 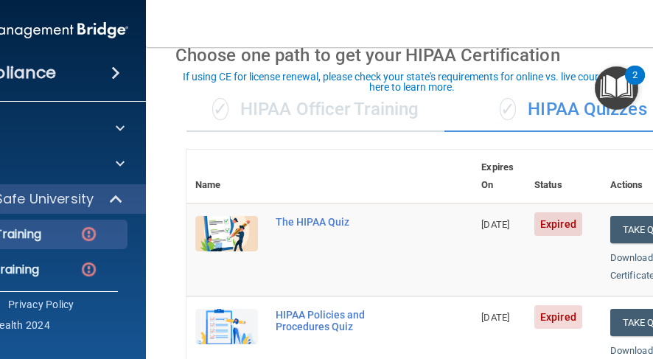 What do you see at coordinates (412, 82) in the screenshot?
I see `button: If using CE for license renewal, please check your state's requirements for online vs. live cours...` at bounding box center [412, 82].